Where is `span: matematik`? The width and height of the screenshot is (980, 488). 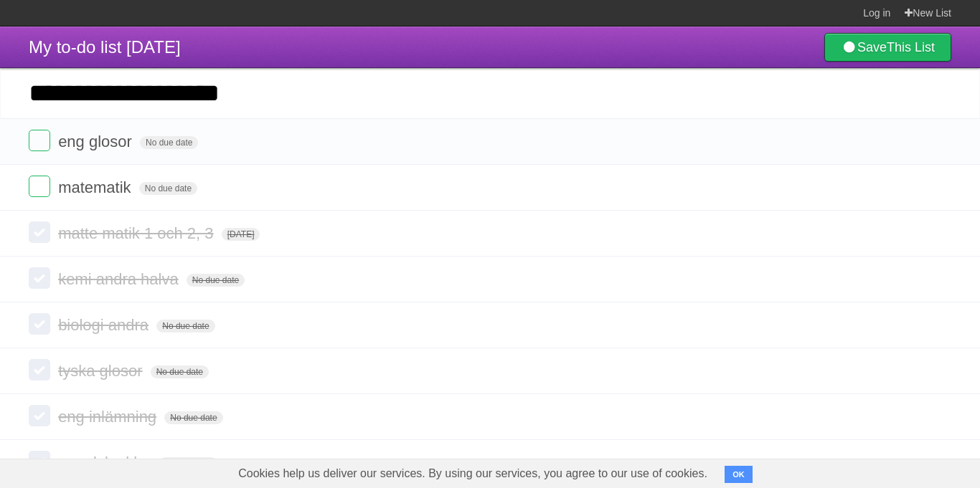 span: matematik is located at coordinates (96, 187).